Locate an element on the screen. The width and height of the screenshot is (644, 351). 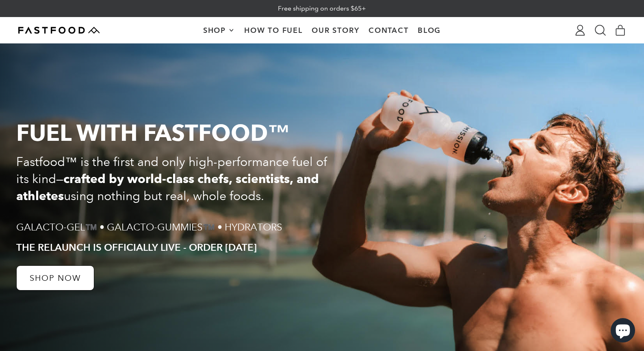
button: Shop is located at coordinates (218, 30).